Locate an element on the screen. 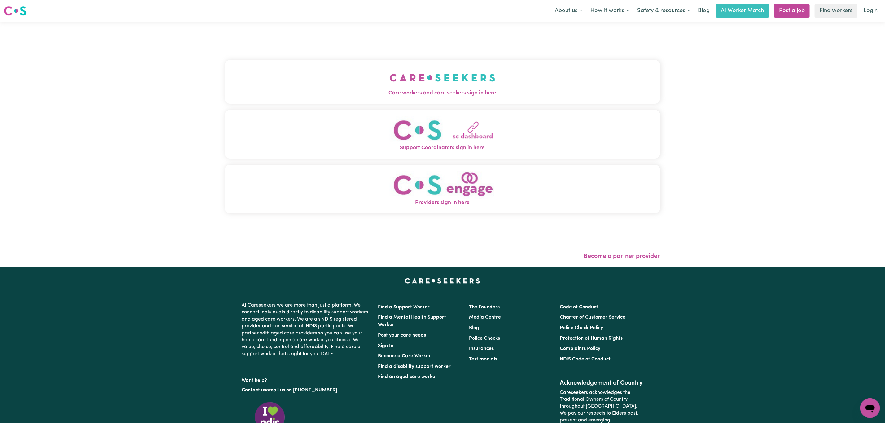 The width and height of the screenshot is (885, 423). button: Providers sign in here is located at coordinates (442, 189).